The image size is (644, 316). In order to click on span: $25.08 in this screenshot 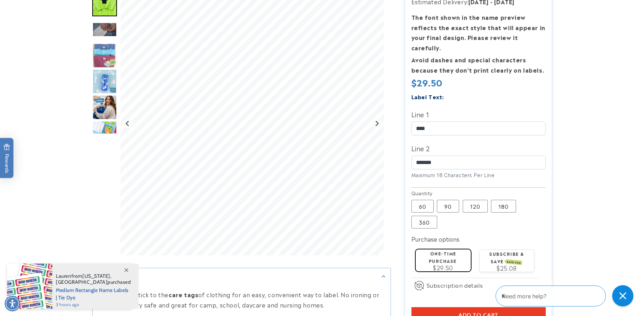, I will do `click(507, 268)`.